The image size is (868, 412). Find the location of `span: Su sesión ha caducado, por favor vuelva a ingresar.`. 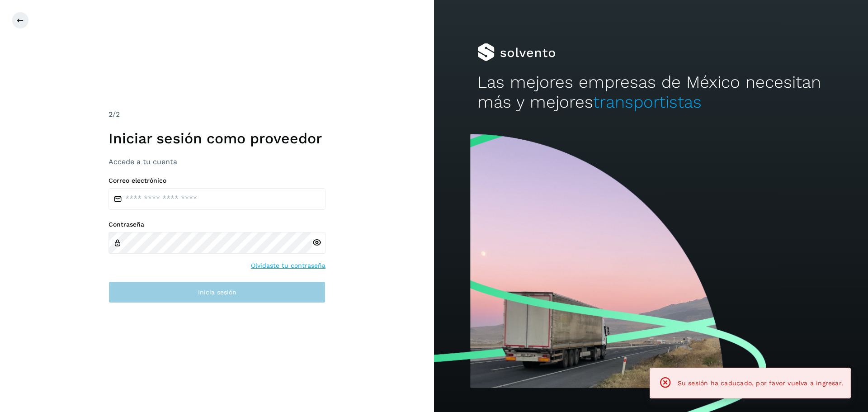

span: Su sesión ha caducado, por favor vuelva a ingresar. is located at coordinates (760, 383).